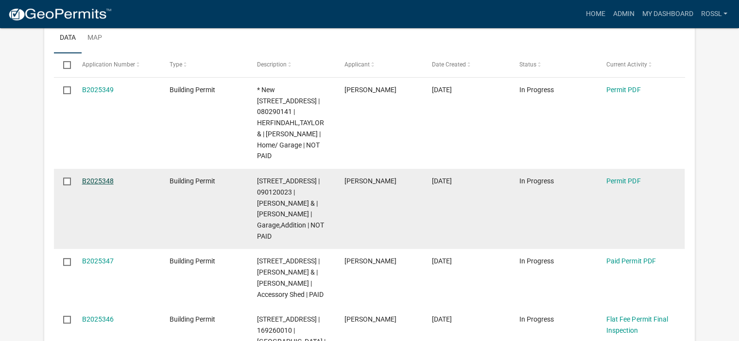 The height and width of the screenshot is (341, 739). Describe the element at coordinates (116, 65) in the screenshot. I see `datatable-header-cell: Application Number` at that location.